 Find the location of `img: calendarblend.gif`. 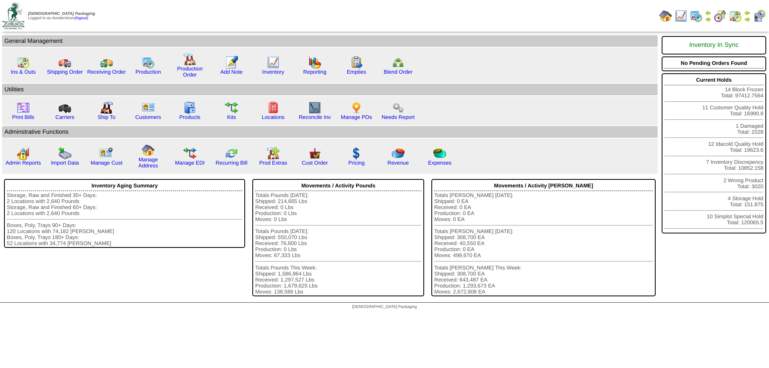

img: calendarblend.gif is located at coordinates (720, 16).